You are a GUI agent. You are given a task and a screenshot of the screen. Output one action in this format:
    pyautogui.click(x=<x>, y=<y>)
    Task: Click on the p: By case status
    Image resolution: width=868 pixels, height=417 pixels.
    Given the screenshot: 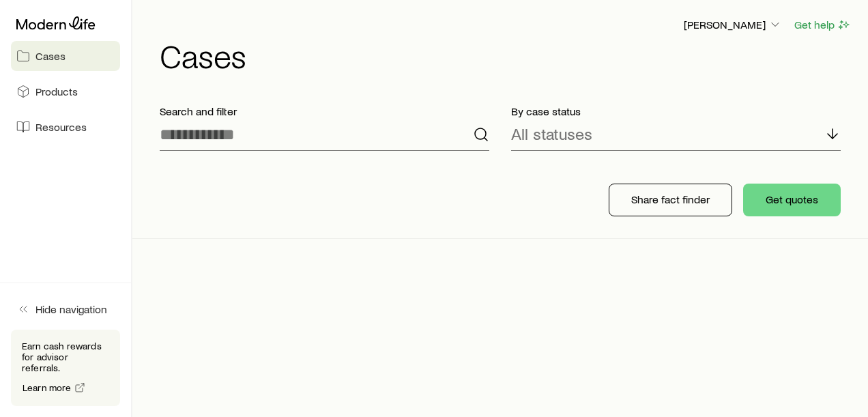 What is the action you would take?
    pyautogui.click(x=676, y=111)
    